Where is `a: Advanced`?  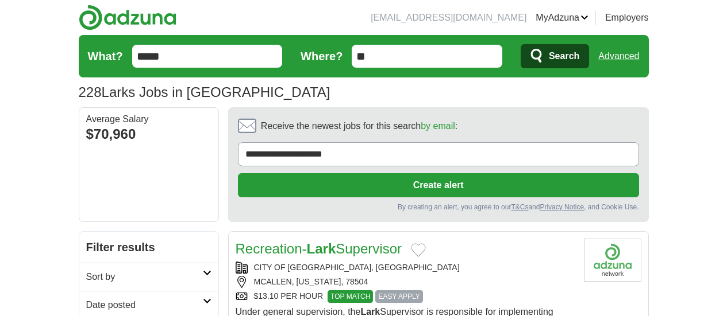
a: Advanced is located at coordinates (618, 56).